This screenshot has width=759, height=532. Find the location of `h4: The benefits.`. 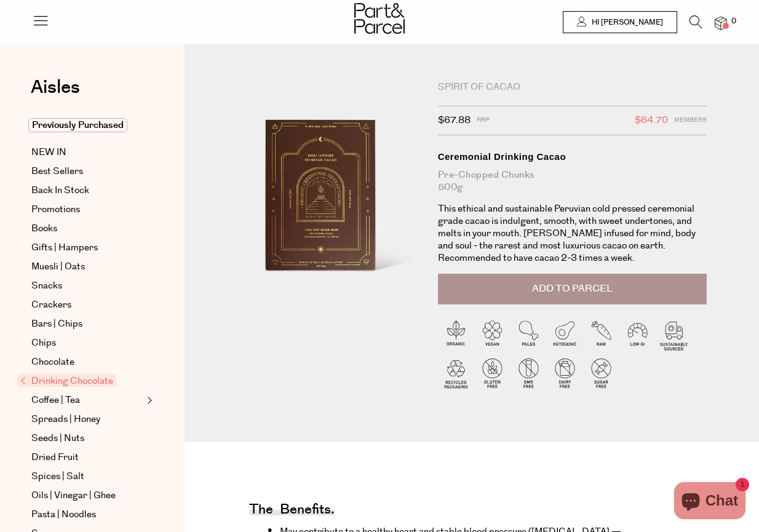

h4: The benefits. is located at coordinates (291, 511).